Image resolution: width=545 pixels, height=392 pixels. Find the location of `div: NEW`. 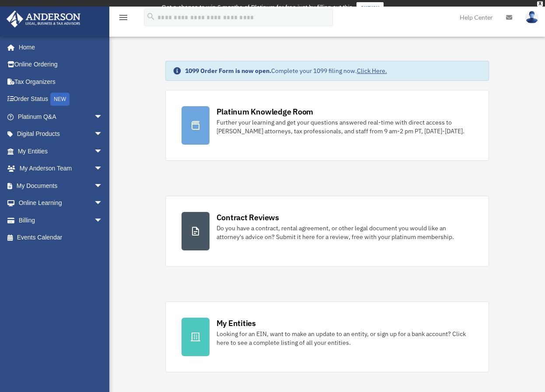

div: NEW is located at coordinates (60, 99).